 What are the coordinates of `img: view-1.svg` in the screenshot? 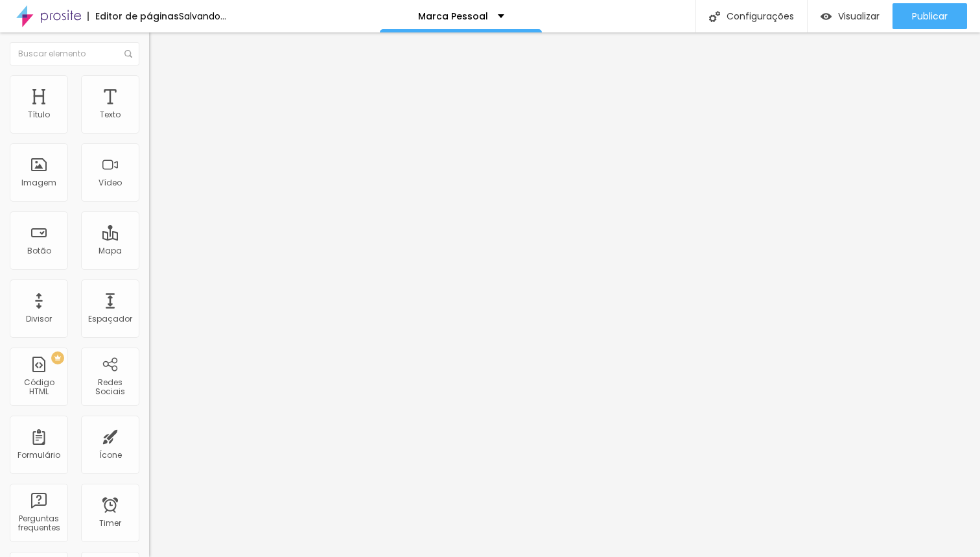 It's located at (826, 16).